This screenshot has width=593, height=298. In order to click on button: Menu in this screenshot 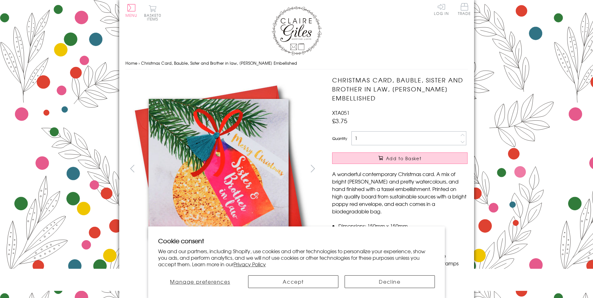, I will do `click(131, 11)`.